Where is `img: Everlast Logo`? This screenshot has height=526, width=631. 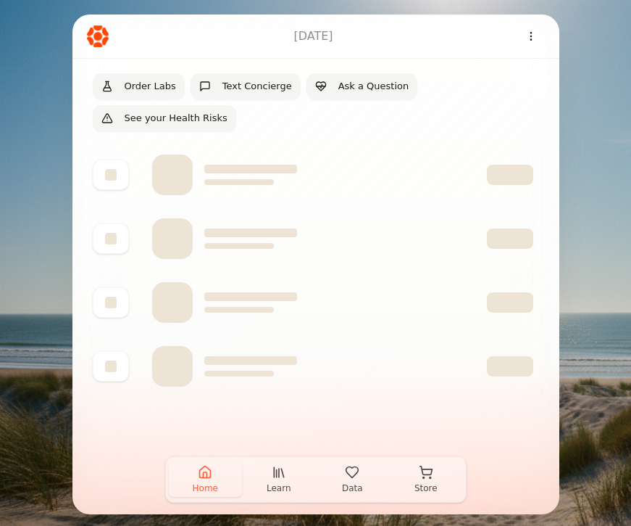 img: Everlast Logo is located at coordinates (98, 36).